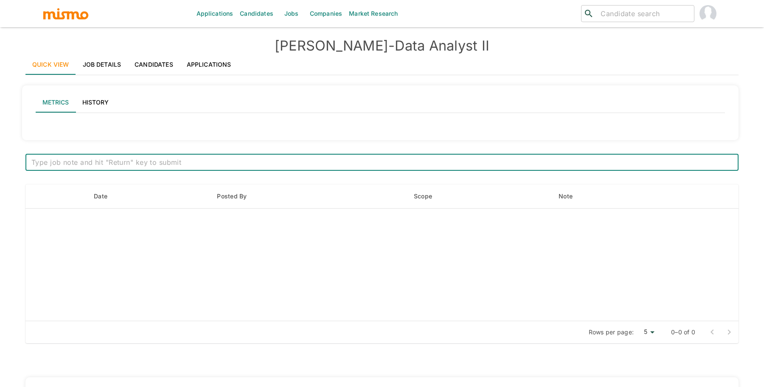  Describe the element at coordinates (611, 332) in the screenshot. I see `p: Rows per page:` at that location.